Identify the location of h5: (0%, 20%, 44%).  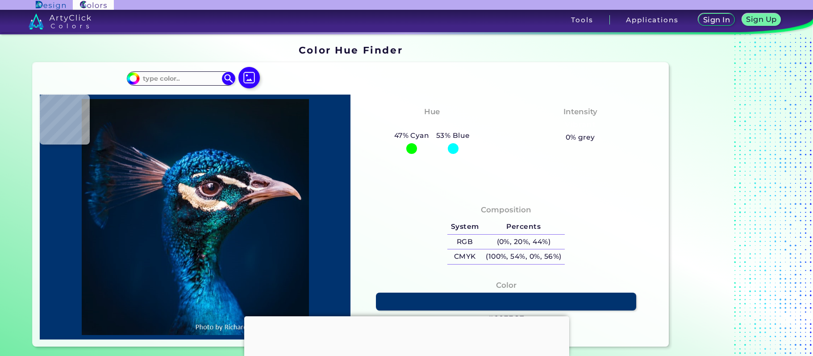
(524, 242).